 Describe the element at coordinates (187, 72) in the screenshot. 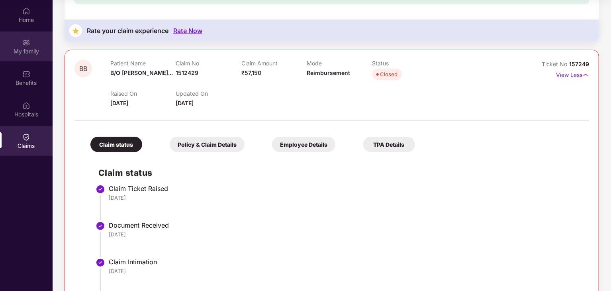

I see `span: 1512429` at that location.